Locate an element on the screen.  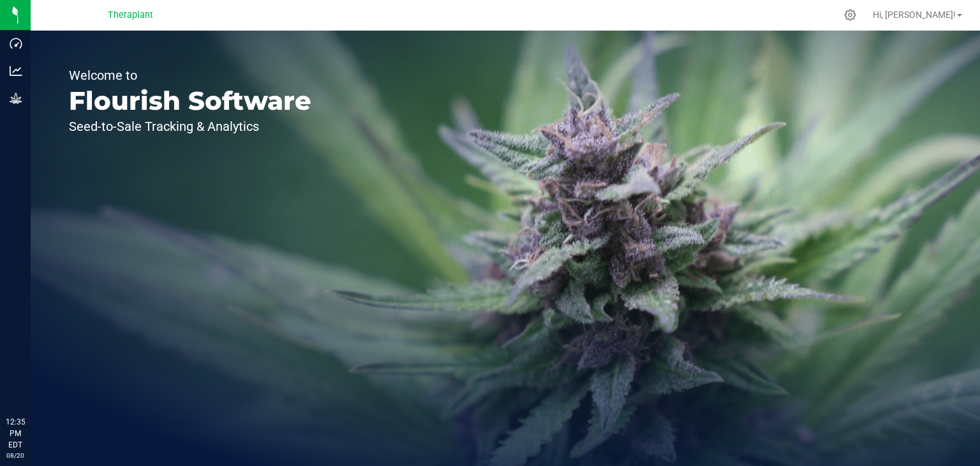
p: Flourish Software is located at coordinates (190, 101).